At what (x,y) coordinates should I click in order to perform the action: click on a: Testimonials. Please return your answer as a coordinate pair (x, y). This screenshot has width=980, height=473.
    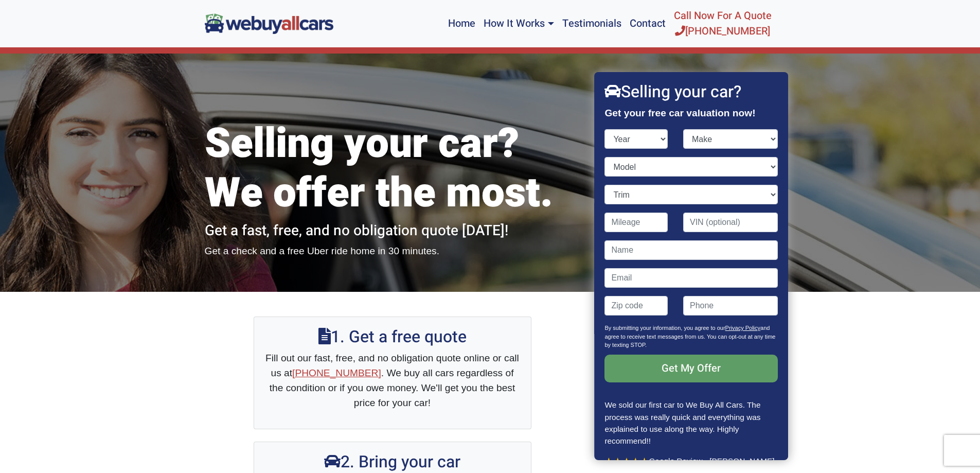
    Looking at the image, I should click on (592, 24).